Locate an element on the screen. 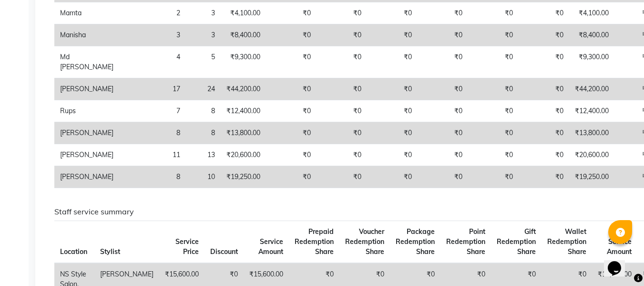 This screenshot has height=286, width=644. td: 13 is located at coordinates (203, 155).